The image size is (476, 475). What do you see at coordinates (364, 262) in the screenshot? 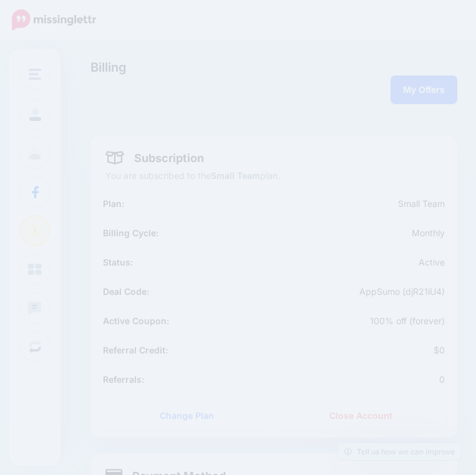
I see `div: Active` at bounding box center [364, 262].